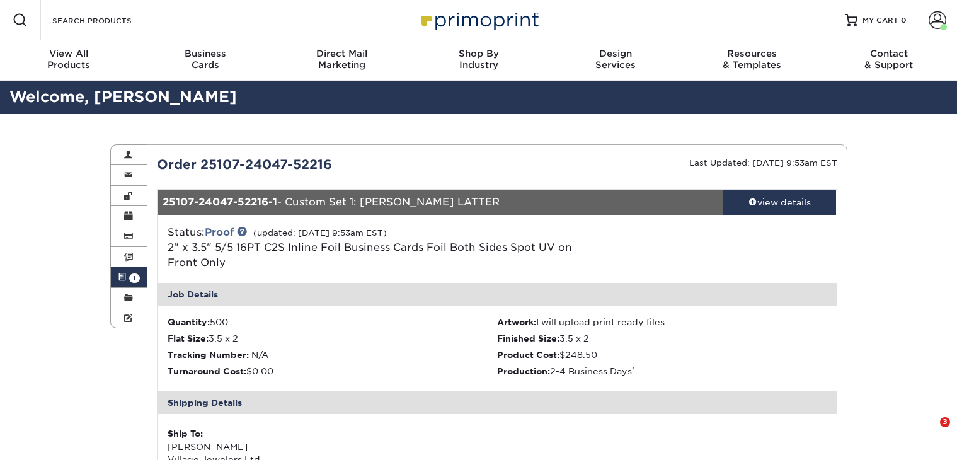  What do you see at coordinates (332, 371) in the screenshot?
I see `li: $0.00` at bounding box center [332, 371].